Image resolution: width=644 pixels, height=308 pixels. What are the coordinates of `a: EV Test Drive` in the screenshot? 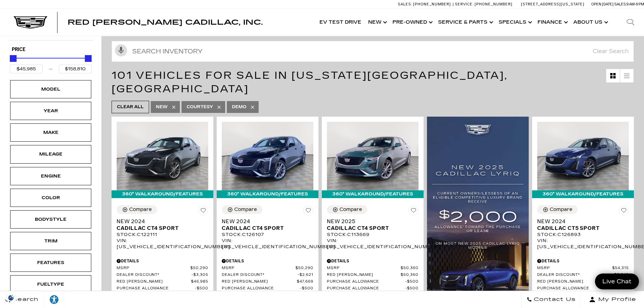 It's located at (340, 22).